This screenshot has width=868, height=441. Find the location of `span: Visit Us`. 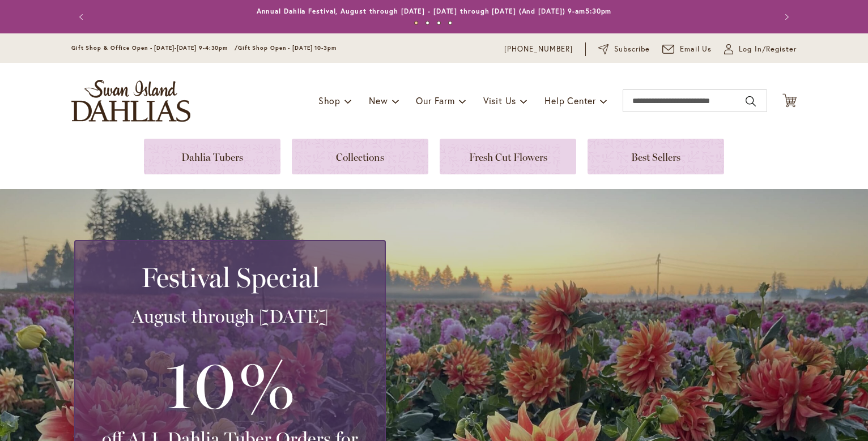

span: Visit Us is located at coordinates (500, 100).